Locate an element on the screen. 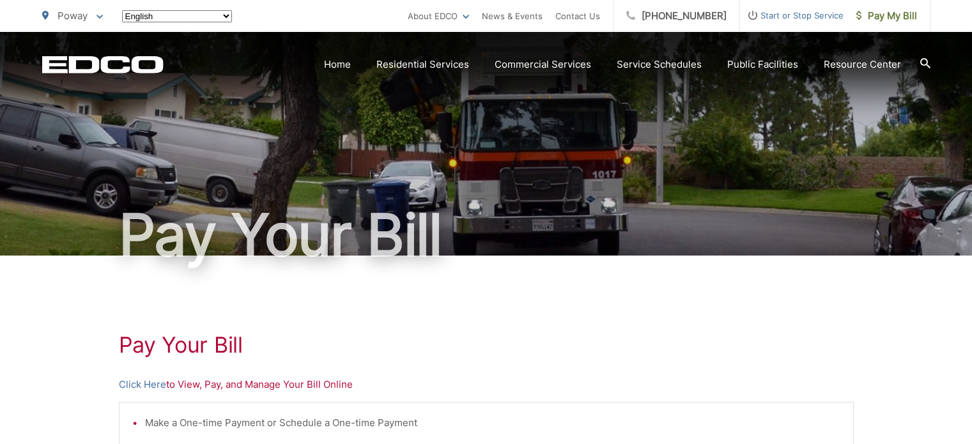 The image size is (972, 444). a: News & Events is located at coordinates (512, 16).